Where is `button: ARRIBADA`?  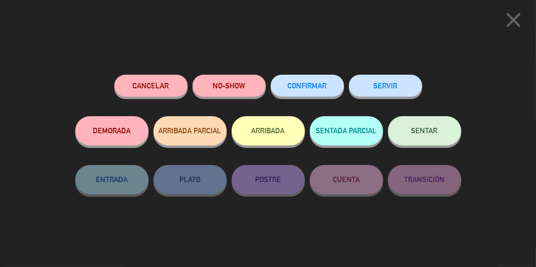
button: ARRIBADA is located at coordinates (268, 131).